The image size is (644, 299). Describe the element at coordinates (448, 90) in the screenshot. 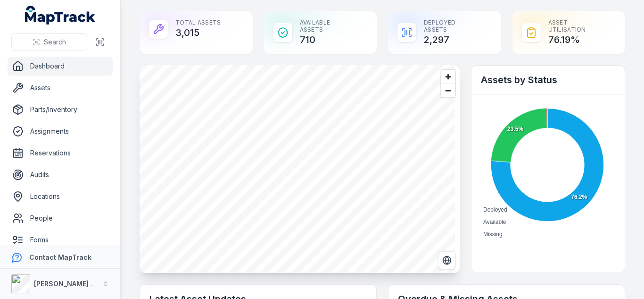

I see `button: Zoom out` at that location.